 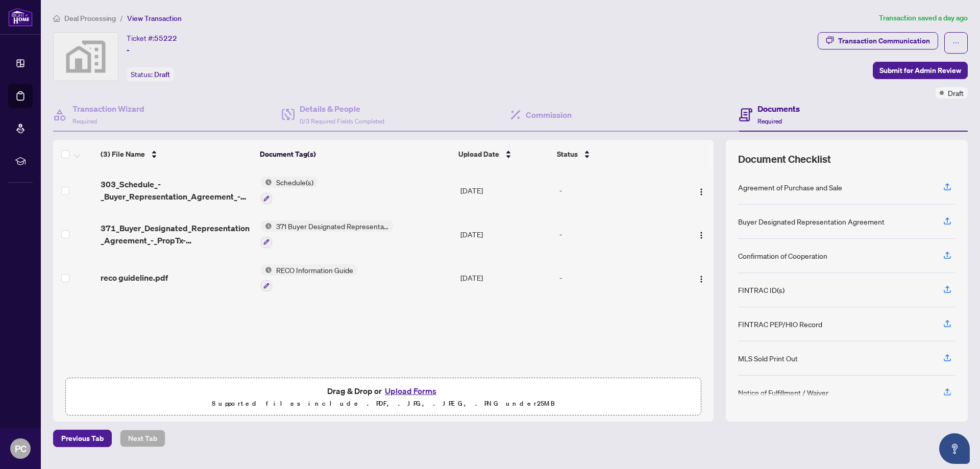 I want to click on div: Notice of Fulfillment / Waiver, so click(x=783, y=393).